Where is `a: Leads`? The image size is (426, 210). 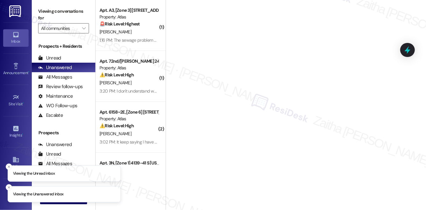
a: Leads is located at coordinates (16, 194).